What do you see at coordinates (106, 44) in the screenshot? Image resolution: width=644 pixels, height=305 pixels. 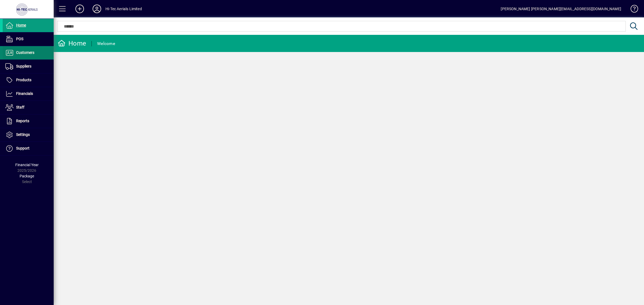 I see `div: Welcome` at bounding box center [106, 44].